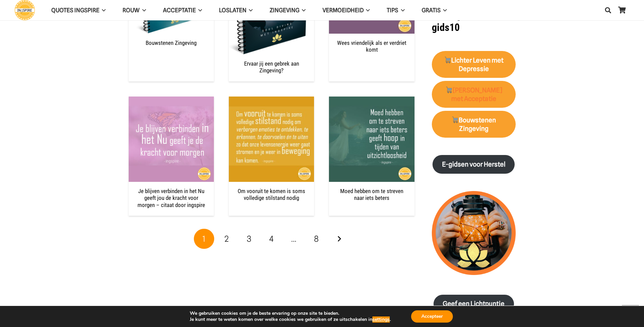  Describe the element at coordinates (131, 10) in the screenshot. I see `span: ROUW` at that location.